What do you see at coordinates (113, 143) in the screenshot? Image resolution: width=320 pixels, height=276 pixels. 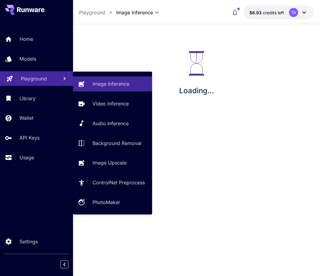 I see `a: Background Removal` at bounding box center [113, 143].